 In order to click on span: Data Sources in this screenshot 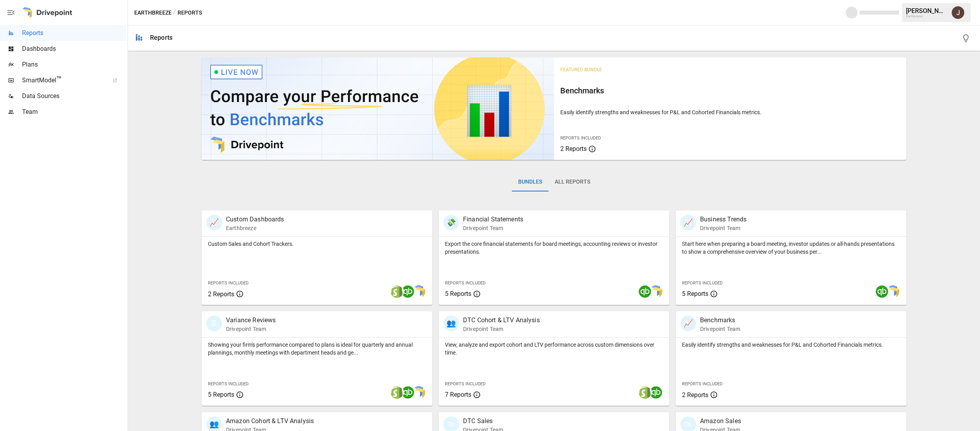, I will do `click(74, 96)`.